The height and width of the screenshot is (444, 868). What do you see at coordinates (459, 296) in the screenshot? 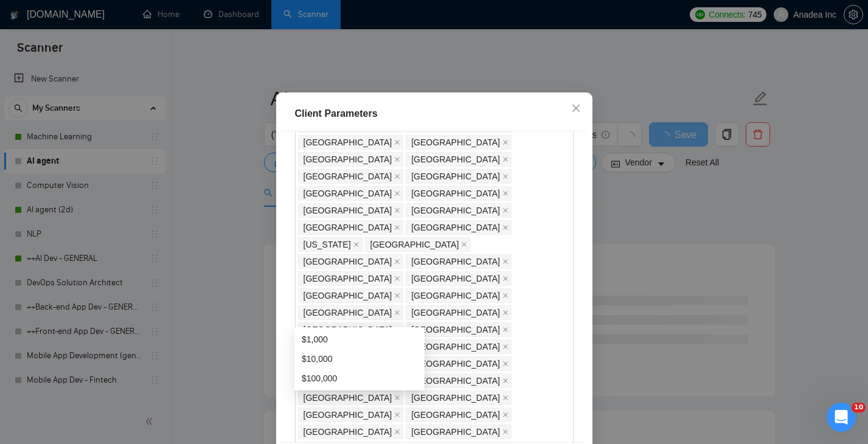
I see `span: Mauritius` at bounding box center [459, 296].